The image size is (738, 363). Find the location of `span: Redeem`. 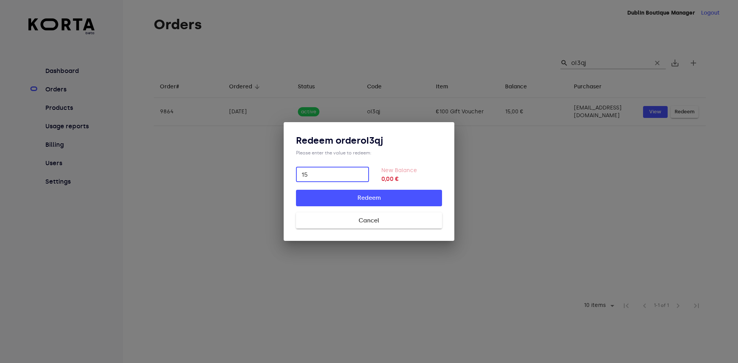

span: Redeem is located at coordinates (369, 198).